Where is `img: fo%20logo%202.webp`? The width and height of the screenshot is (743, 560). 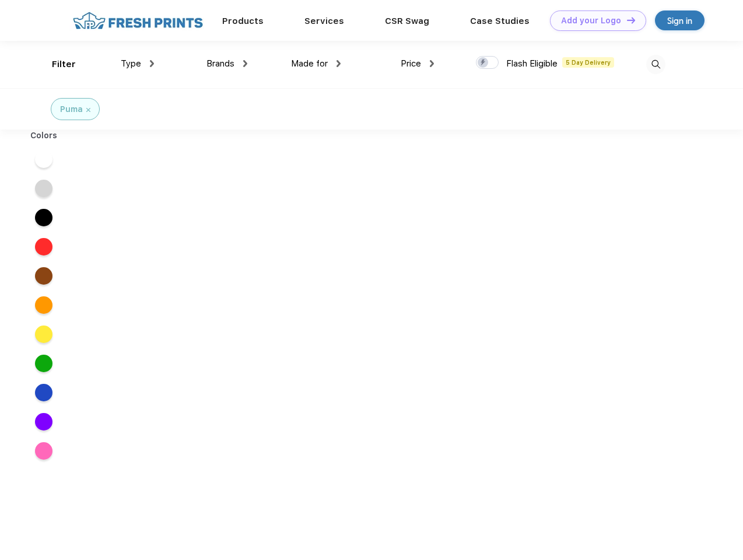
img: fo%20logo%202.webp is located at coordinates (138, 20).